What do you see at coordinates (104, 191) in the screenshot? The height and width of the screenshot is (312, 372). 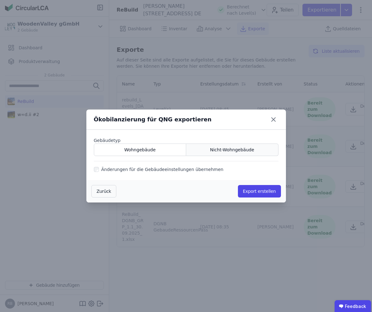 I see `button: Zurück` at bounding box center [104, 191].